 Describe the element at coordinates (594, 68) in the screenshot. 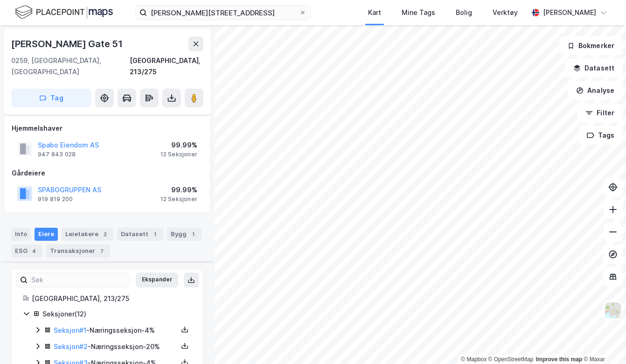

I see `button: Datasett` at that location.